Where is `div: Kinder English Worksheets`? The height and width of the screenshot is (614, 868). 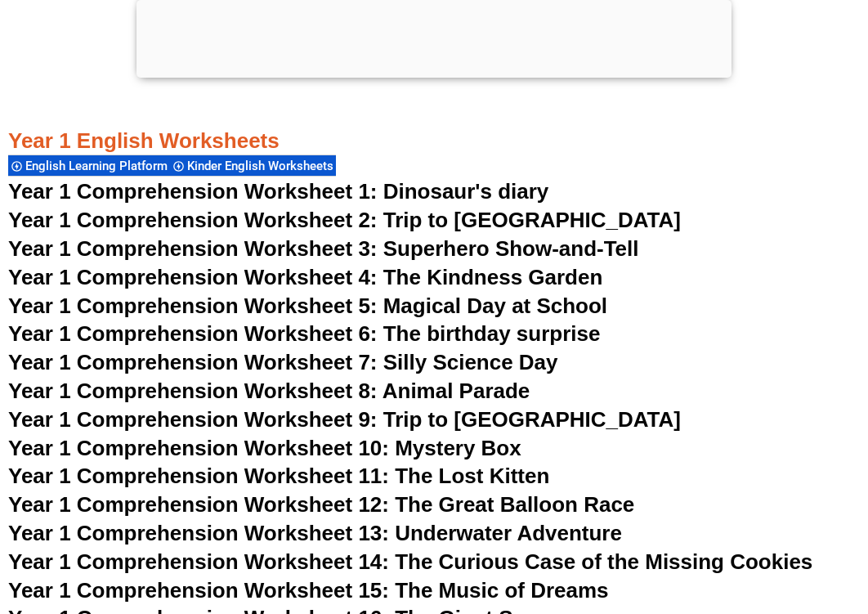 div: Kinder English Worksheets is located at coordinates (253, 165).